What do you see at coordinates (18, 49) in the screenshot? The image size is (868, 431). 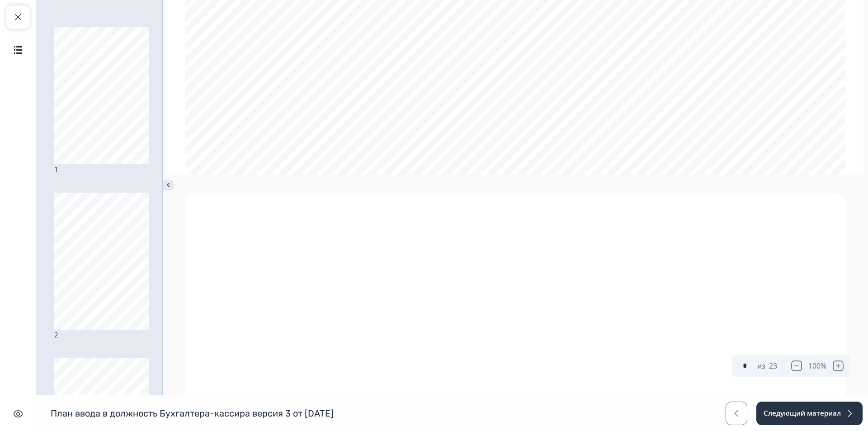 I see `img: Содержание` at bounding box center [18, 49].